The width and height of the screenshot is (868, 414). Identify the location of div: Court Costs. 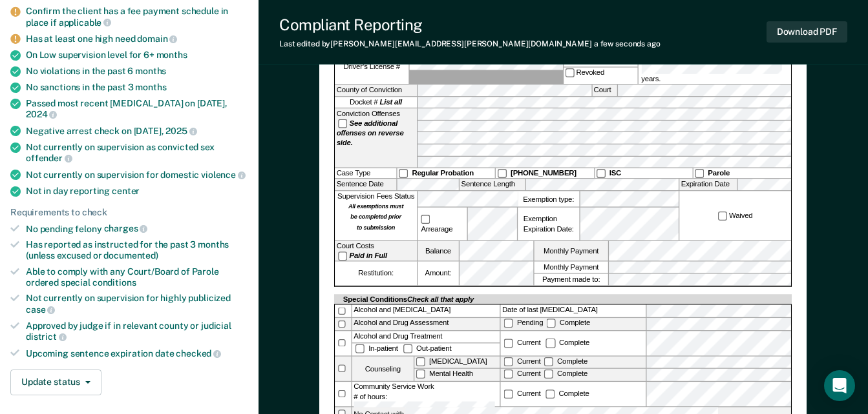
(375, 251).